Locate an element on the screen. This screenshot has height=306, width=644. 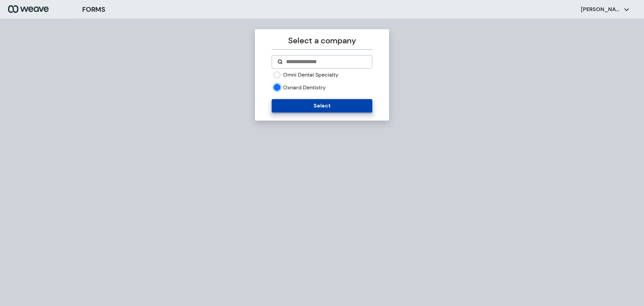
label: Omni Dental Specialty is located at coordinates (311, 75).